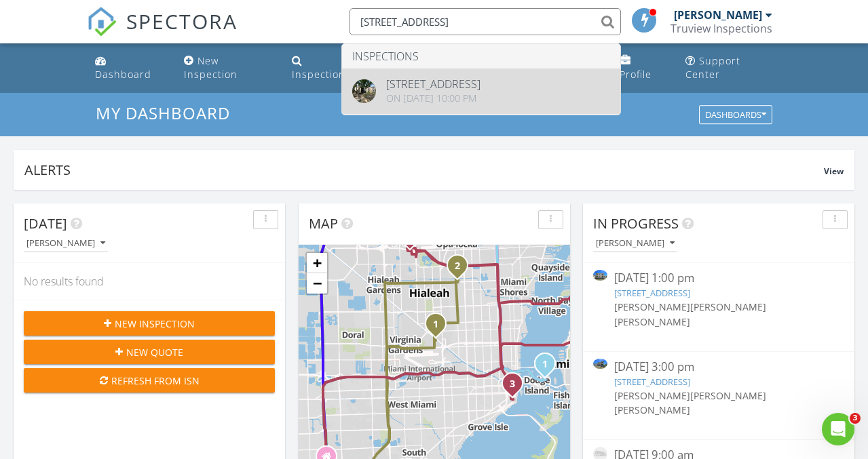 The height and width of the screenshot is (459, 868). Describe the element at coordinates (641, 68) in the screenshot. I see `a: Company Profile` at that location.